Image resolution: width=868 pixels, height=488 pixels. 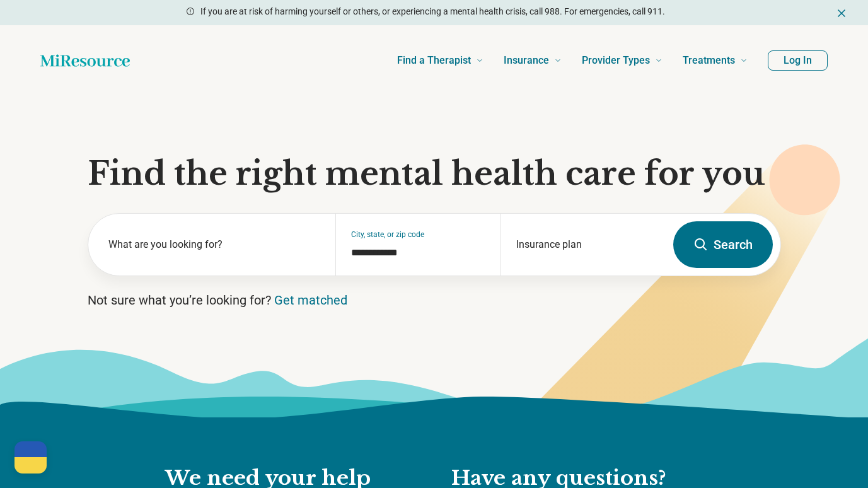 I want to click on h1: Find the right mental health care for you, so click(x=434, y=174).